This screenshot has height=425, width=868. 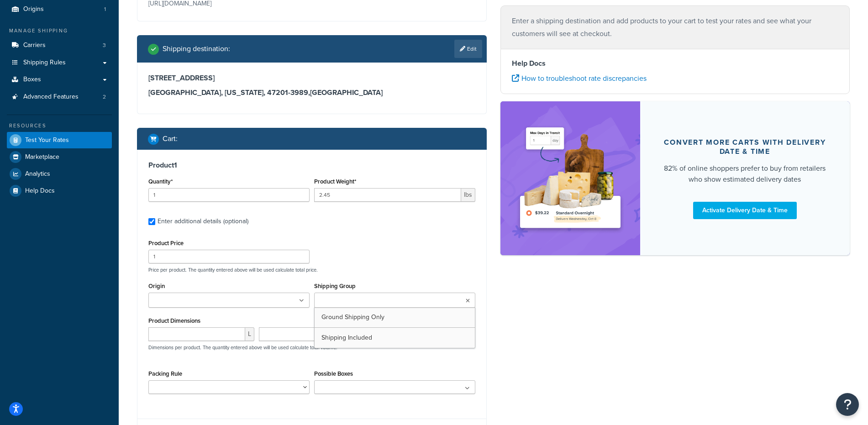 What do you see at coordinates (59, 97) in the screenshot?
I see `li: Advanced Features` at bounding box center [59, 97].